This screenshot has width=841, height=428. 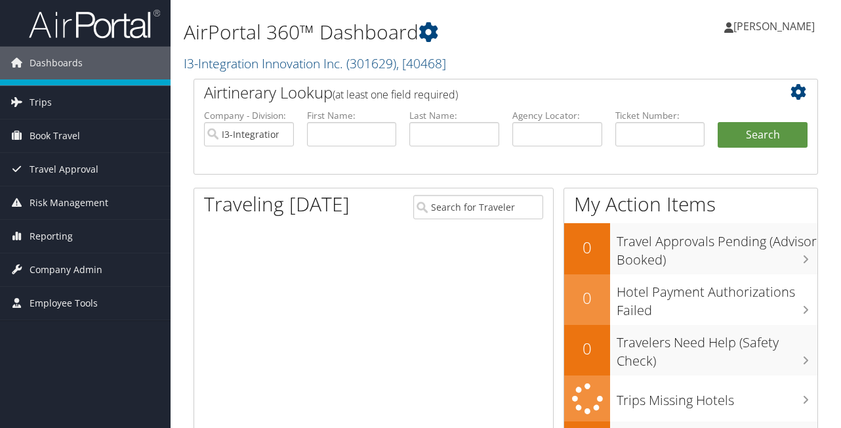 What do you see at coordinates (660, 116) in the screenshot?
I see `label: Ticket Number:` at bounding box center [660, 116].